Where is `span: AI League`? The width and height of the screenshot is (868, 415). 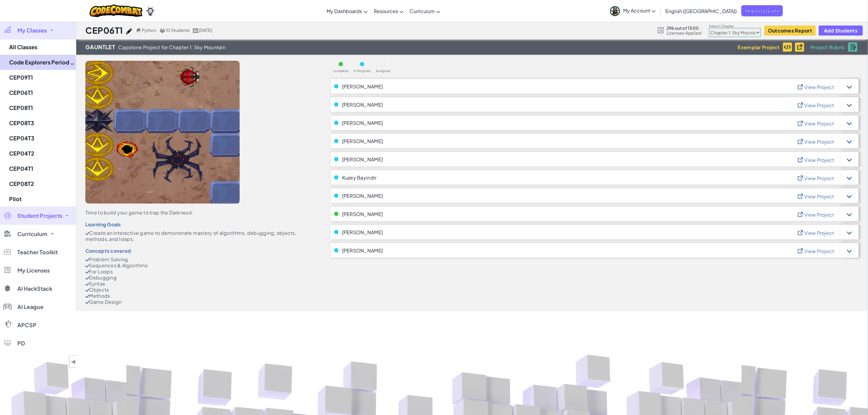 span: AI League is located at coordinates (30, 307).